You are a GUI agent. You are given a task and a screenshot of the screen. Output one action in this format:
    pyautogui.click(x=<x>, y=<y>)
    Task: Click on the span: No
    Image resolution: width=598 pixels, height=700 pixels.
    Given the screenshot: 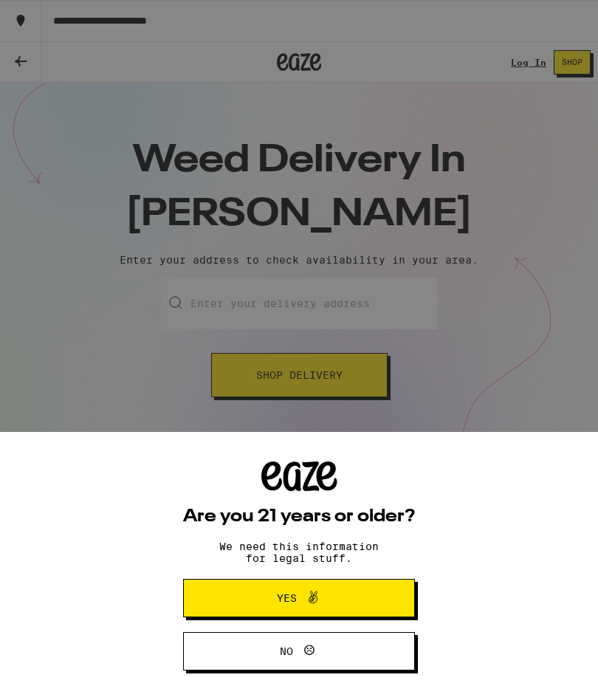 What is the action you would take?
    pyautogui.click(x=286, y=651)
    